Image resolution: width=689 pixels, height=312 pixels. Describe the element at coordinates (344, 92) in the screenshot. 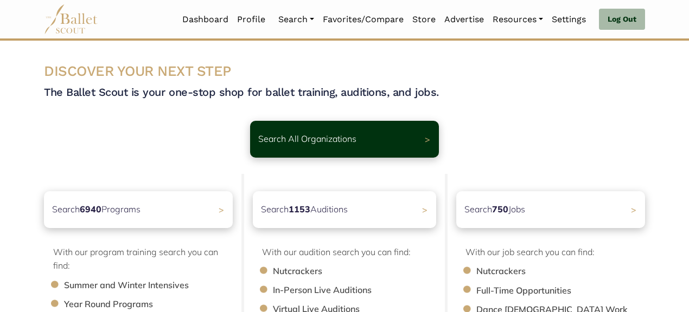

I see `h4: The Ballet Scout is your one-stop shop for ballet training, auditions, and jobs.` at that location.